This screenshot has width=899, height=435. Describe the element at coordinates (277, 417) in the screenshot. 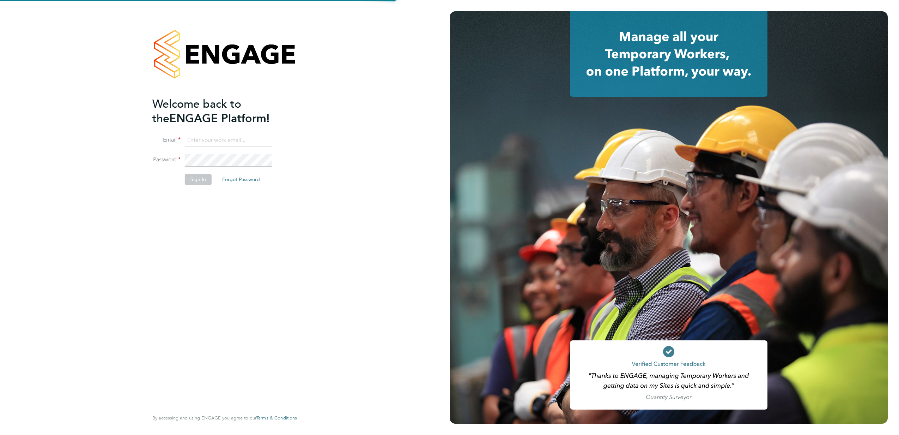

I see `span: Terms & Conditions` at that location.